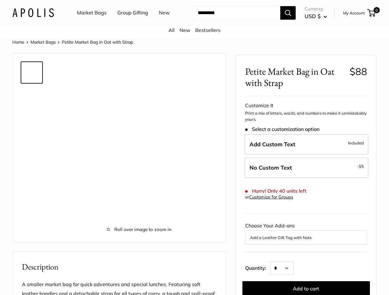 This screenshot has height=295, width=389. Describe the element at coordinates (171, 30) in the screenshot. I see `a: All` at that location.